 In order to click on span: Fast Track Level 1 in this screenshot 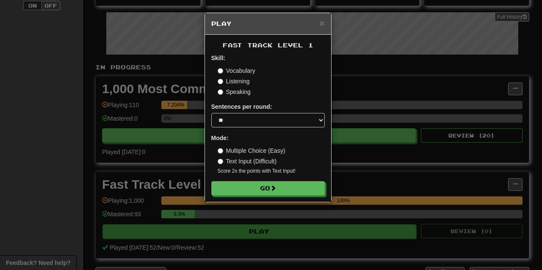, I will do `click(268, 45)`.